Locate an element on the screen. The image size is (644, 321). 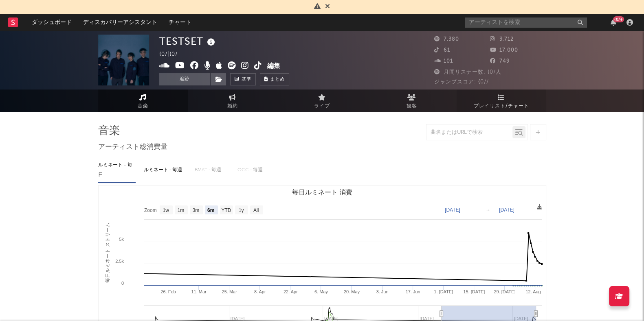
span: アーティスト総消費量 is located at coordinates (133, 147).